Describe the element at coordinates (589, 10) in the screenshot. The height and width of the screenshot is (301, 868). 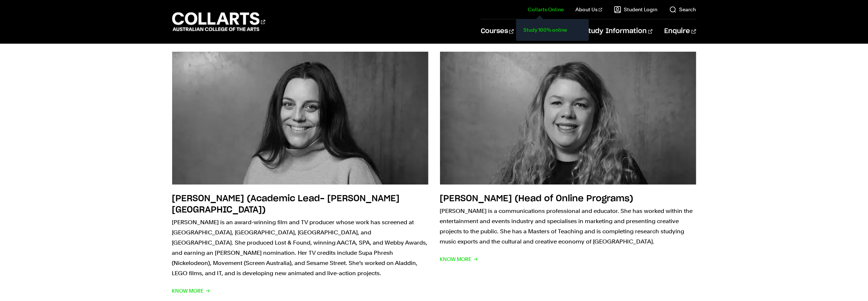
I see `a: About Us` at that location.